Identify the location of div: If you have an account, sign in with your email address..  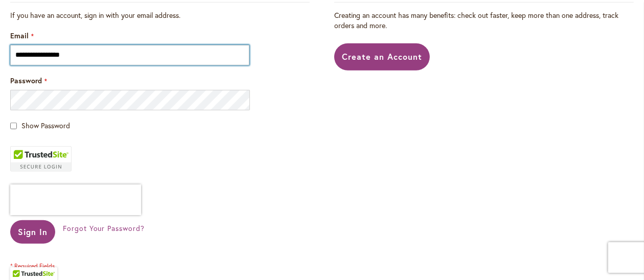
(160, 15).